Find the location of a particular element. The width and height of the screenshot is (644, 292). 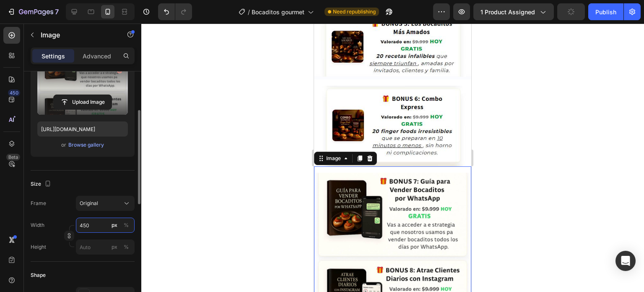

div: Image is located at coordinates (19, 135).